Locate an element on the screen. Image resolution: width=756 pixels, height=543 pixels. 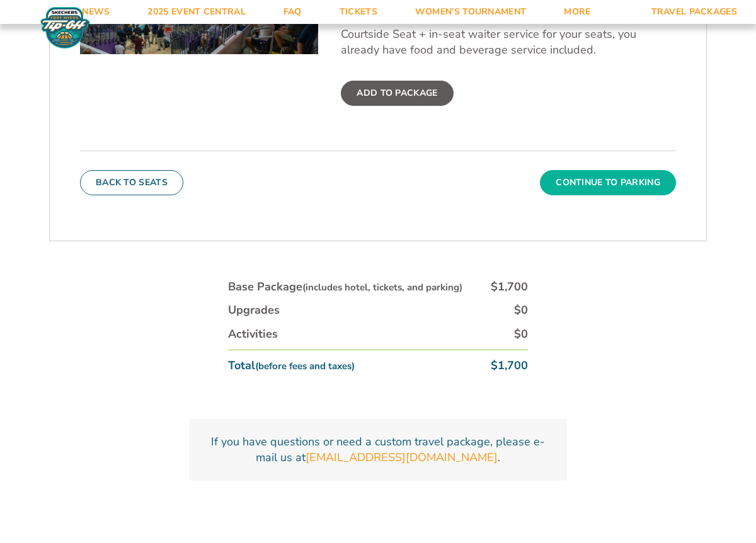
label: Add To Package is located at coordinates (396, 94).